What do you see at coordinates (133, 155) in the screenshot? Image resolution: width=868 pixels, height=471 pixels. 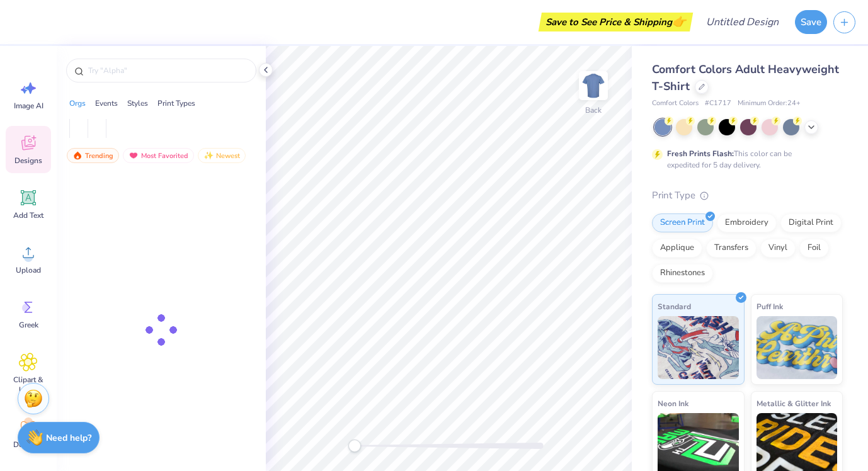 I see `img: most_fav.gif` at bounding box center [133, 155].